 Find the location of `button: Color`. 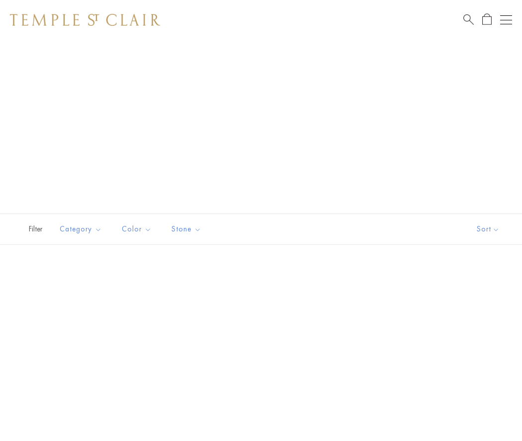

button: Color is located at coordinates (137, 229).